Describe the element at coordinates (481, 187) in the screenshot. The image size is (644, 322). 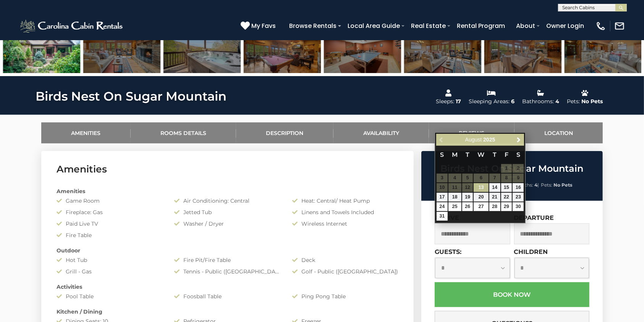
I see `a: 13` at that location.